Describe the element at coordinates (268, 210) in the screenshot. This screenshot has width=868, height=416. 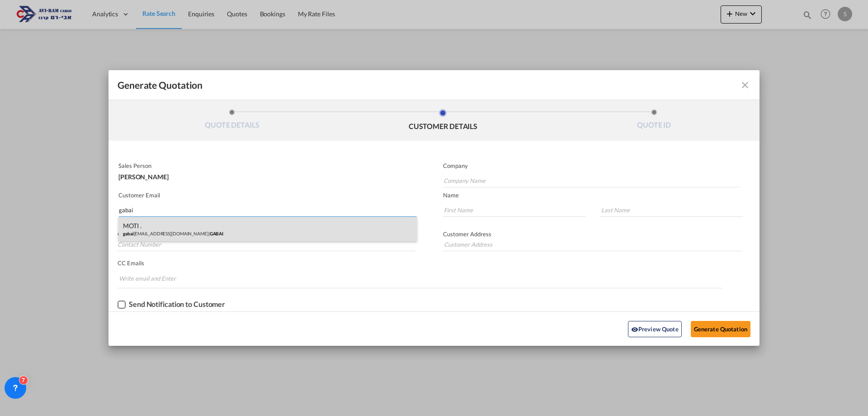
I see `input: Search by Customer Name/Email Id/Company` at that location.